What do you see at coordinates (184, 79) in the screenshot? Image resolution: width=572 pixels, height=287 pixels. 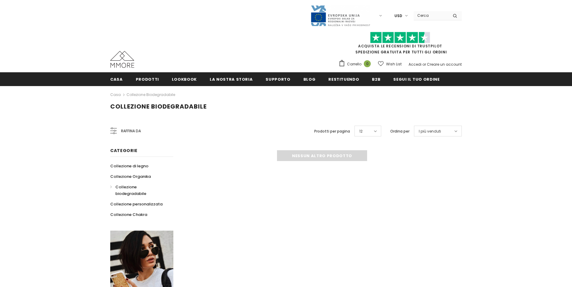 I see `span: Lookbook` at bounding box center [184, 79].